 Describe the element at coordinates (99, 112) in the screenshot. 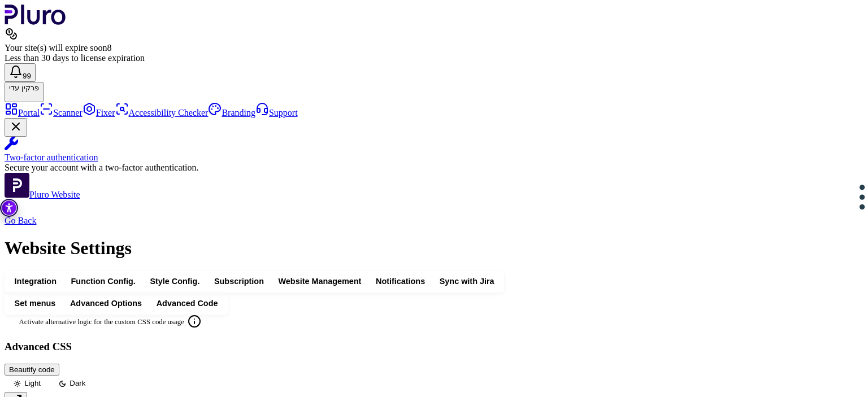

I see `a: Fixer` at that location.